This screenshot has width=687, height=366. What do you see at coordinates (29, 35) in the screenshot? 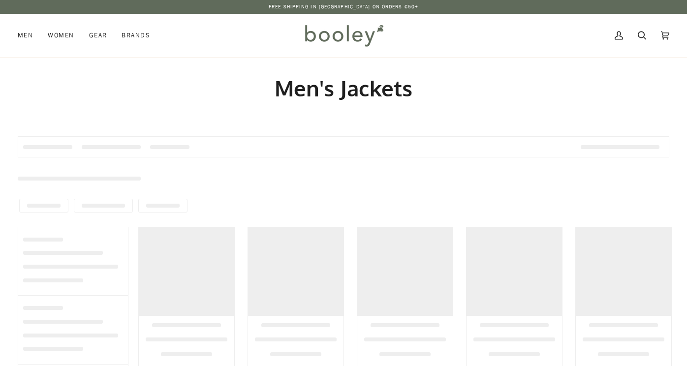
I see `a: Men` at bounding box center [29, 35].